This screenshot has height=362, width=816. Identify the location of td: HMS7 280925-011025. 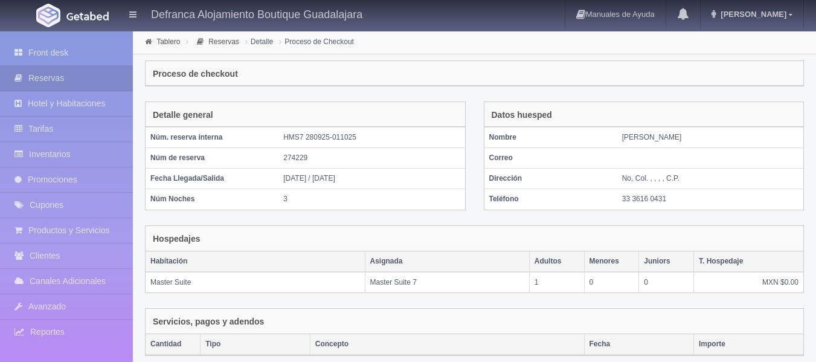
(371, 138).